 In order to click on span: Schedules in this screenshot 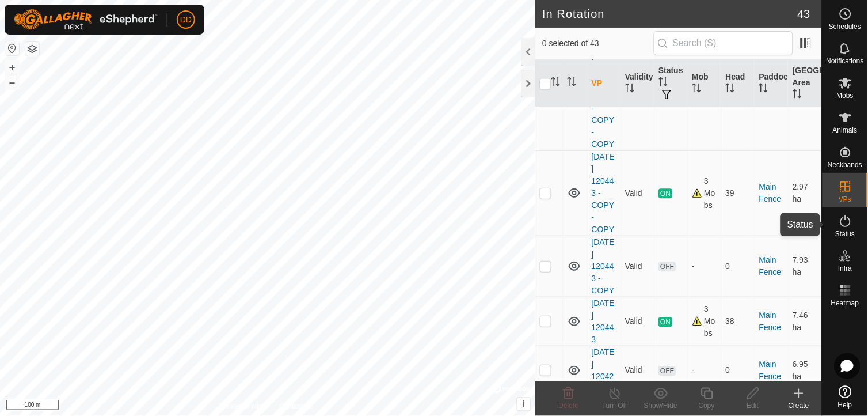, I will do `click(845, 27)`.